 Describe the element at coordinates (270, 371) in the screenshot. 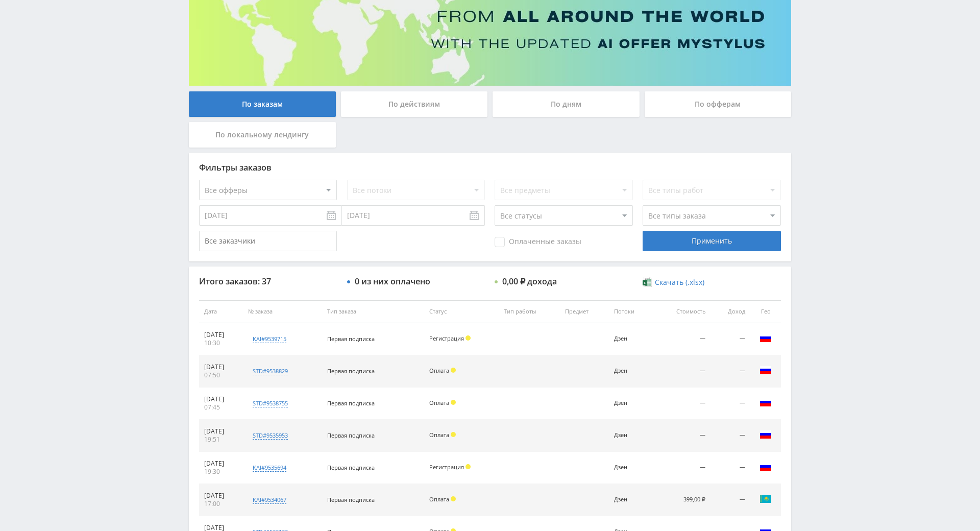

I see `div: std#9538829` at that location.